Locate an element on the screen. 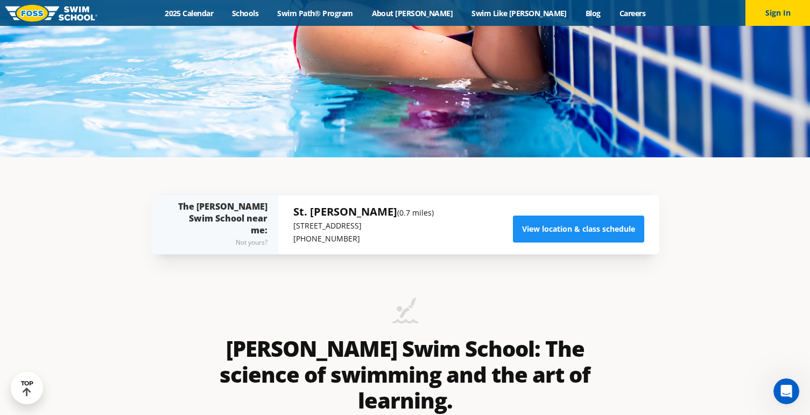  a: Blog is located at coordinates (593, 13).